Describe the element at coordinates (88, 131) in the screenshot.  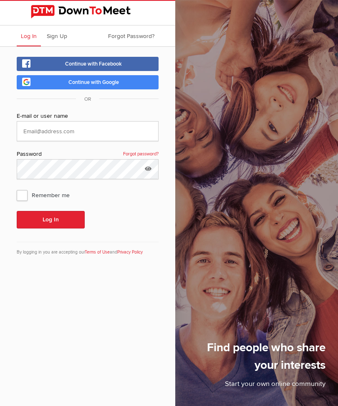
I see `input: Email@address.com` at that location.